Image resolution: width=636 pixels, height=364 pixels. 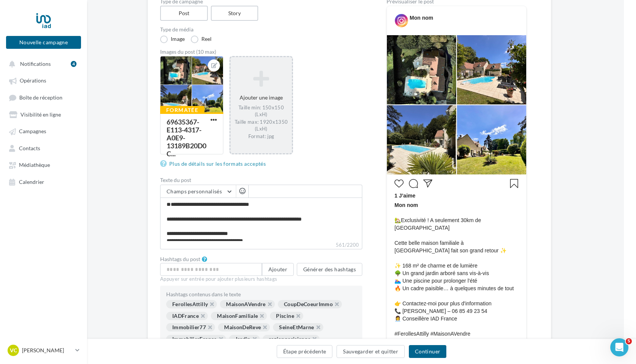 What do you see at coordinates (184, 13) in the screenshot?
I see `label: Post` at bounding box center [184, 13].